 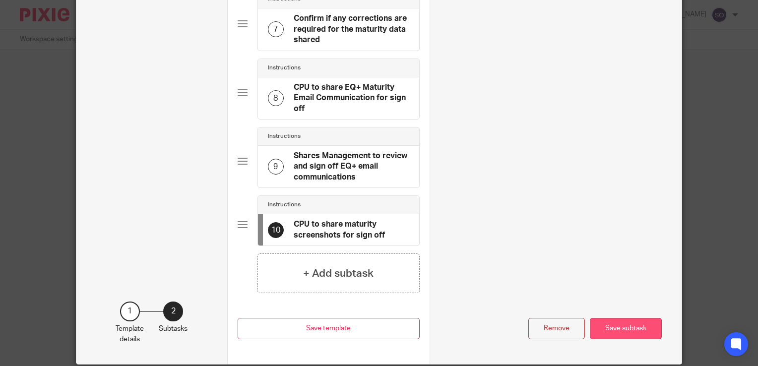 What do you see at coordinates (557, 329) in the screenshot?
I see `button: Remove` at bounding box center [557, 329].